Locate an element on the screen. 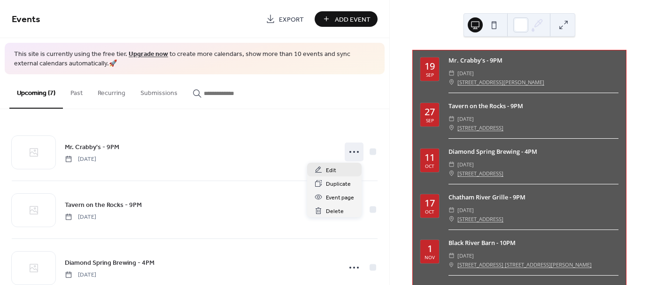 This screenshot has height=285, width=649. span: Mr. Crabby's - 9PM is located at coordinates (92, 147).